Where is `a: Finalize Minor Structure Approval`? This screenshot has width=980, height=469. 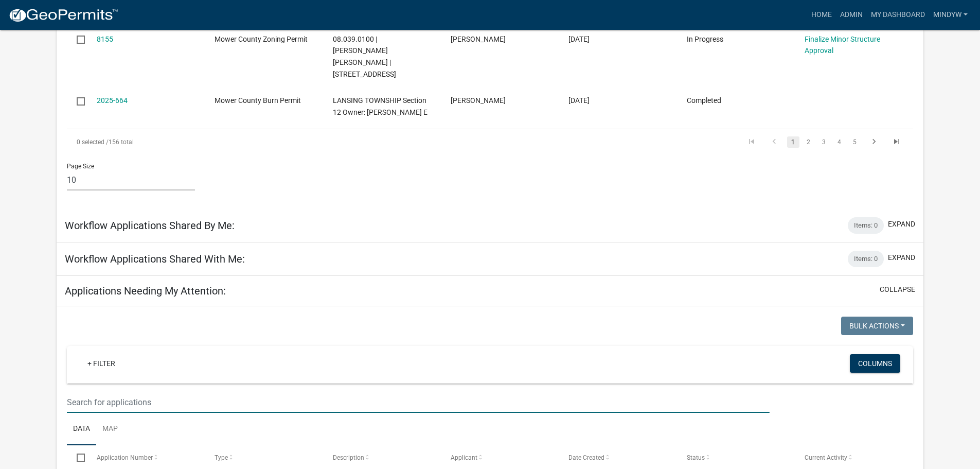 a: Finalize Minor Structure Approval is located at coordinates (842, 45).